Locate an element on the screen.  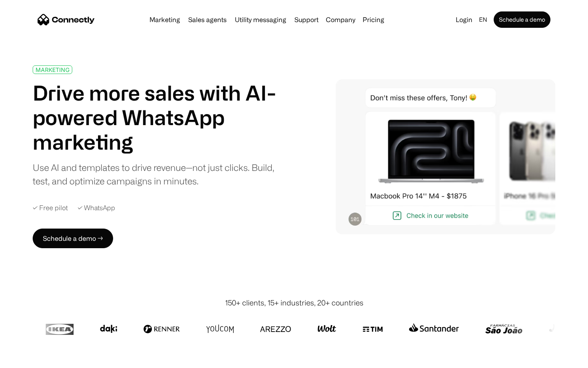
div: 150+ clients, 15+ industries, 20+ countries is located at coordinates (294, 302).